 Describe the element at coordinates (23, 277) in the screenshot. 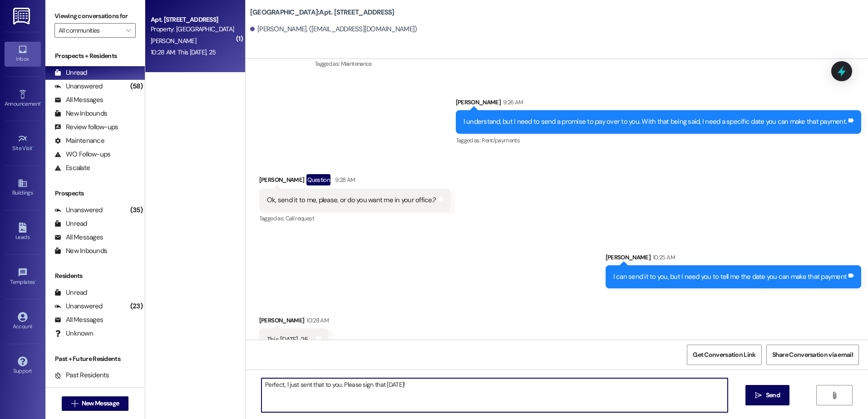

I see `a: Templates •` at that location.